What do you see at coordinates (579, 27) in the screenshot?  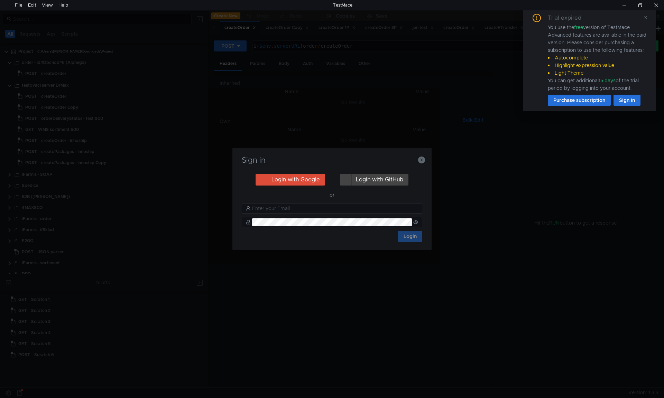 I see `span: free` at bounding box center [579, 27].